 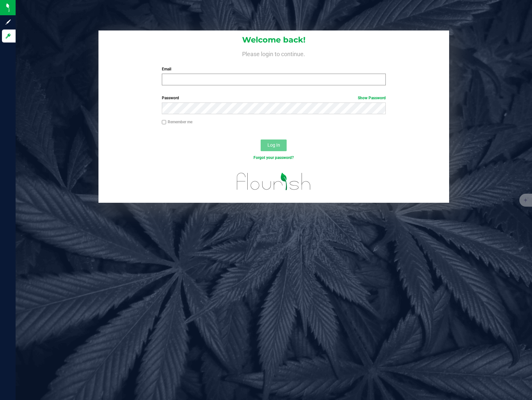 What do you see at coordinates (177, 122) in the screenshot?
I see `label: Remember me` at bounding box center [177, 122].